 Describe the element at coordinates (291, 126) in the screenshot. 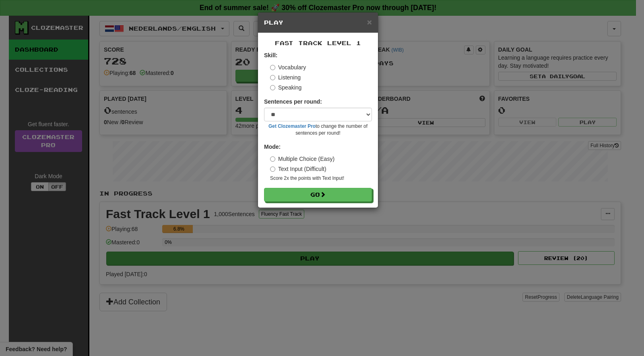

I see `a: Get Clozemaster Pro` at that location.